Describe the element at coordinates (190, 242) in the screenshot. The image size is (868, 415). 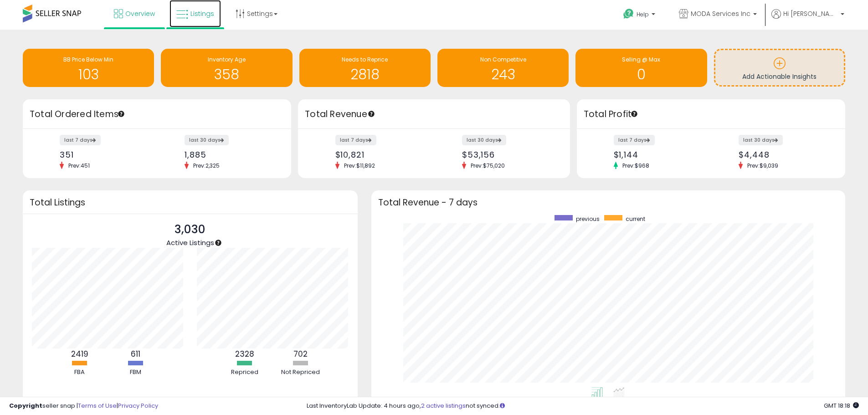
I see `span: Active Listings` at that location.